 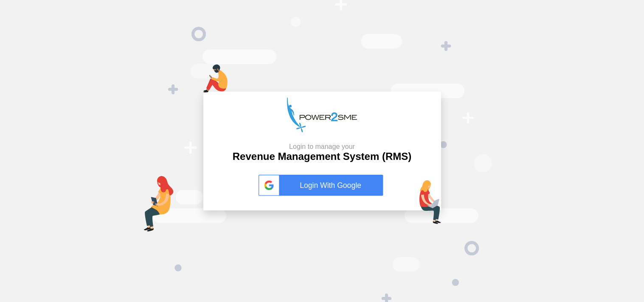 What do you see at coordinates (322, 153) in the screenshot?
I see `h2: Revenue Management System (RMS)` at bounding box center [322, 153].